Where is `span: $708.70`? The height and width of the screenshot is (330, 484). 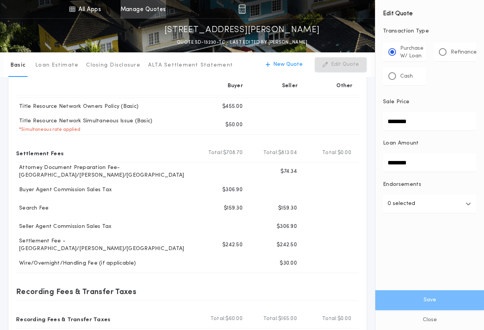
span: $708.70 is located at coordinates (233, 153).